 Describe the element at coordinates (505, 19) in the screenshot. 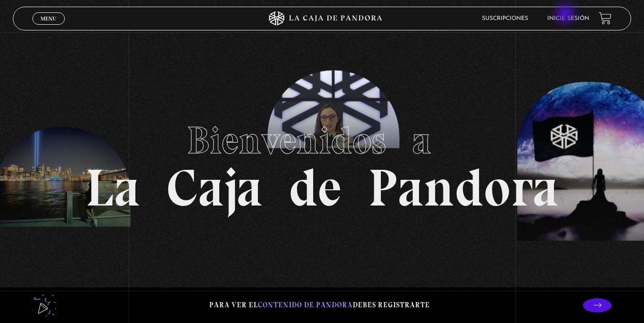

I see `a: Suscripciones` at that location.